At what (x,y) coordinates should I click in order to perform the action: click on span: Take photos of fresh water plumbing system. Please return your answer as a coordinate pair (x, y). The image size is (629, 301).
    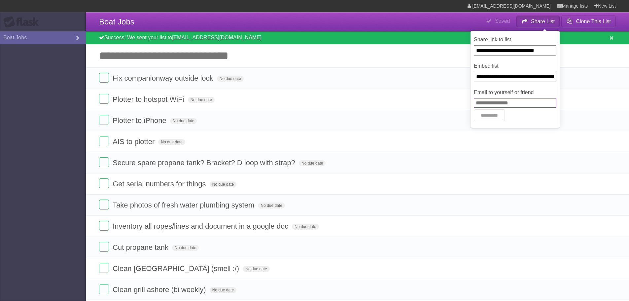
    Looking at the image, I should click on (184, 205).